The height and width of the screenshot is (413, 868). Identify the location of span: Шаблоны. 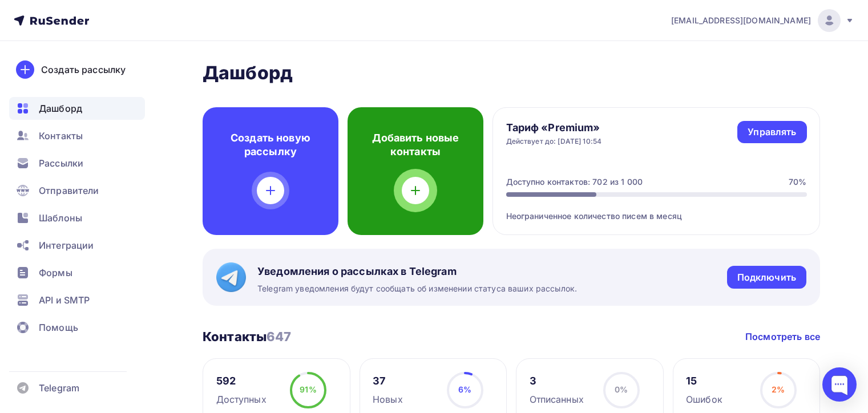
(61, 218).